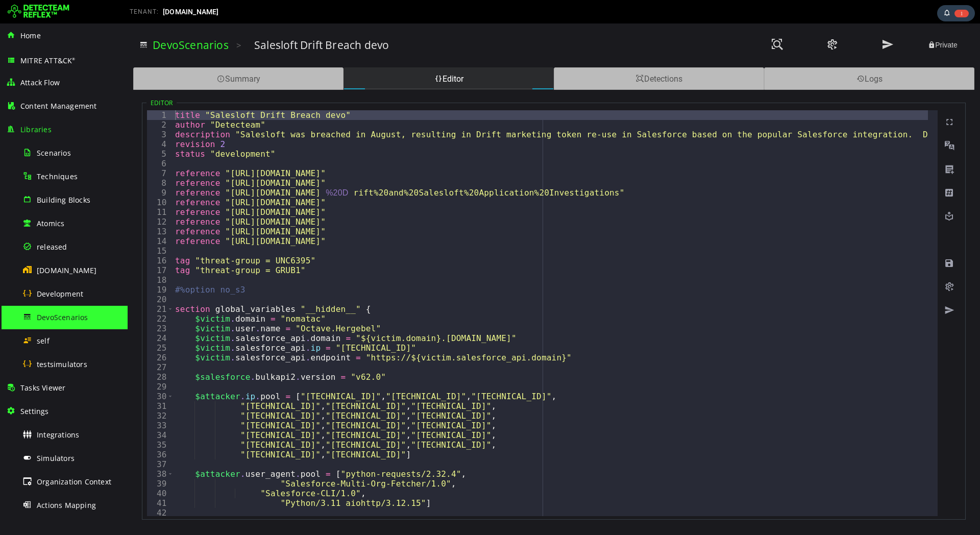 The width and height of the screenshot is (980, 535). Describe the element at coordinates (32, 120) in the screenshot. I see `div: 4` at that location.